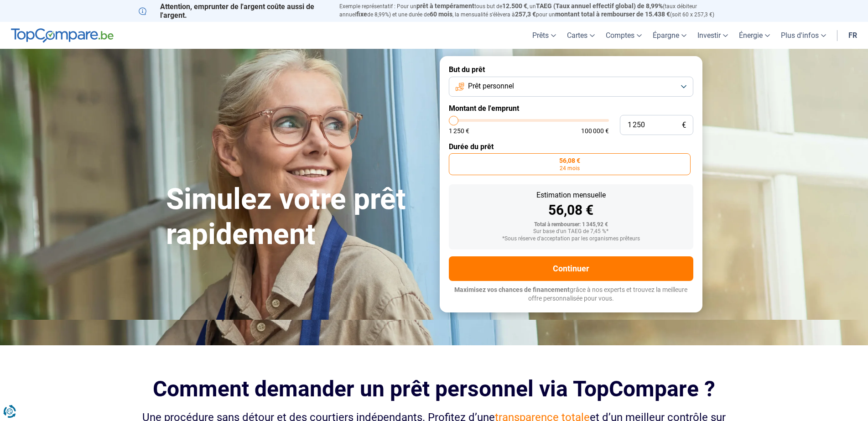 This screenshot has height=421, width=868. Describe the element at coordinates (599, 6) in the screenshot. I see `span: TAEG (Taux annuel effectif global) de 8,99%` at that location.